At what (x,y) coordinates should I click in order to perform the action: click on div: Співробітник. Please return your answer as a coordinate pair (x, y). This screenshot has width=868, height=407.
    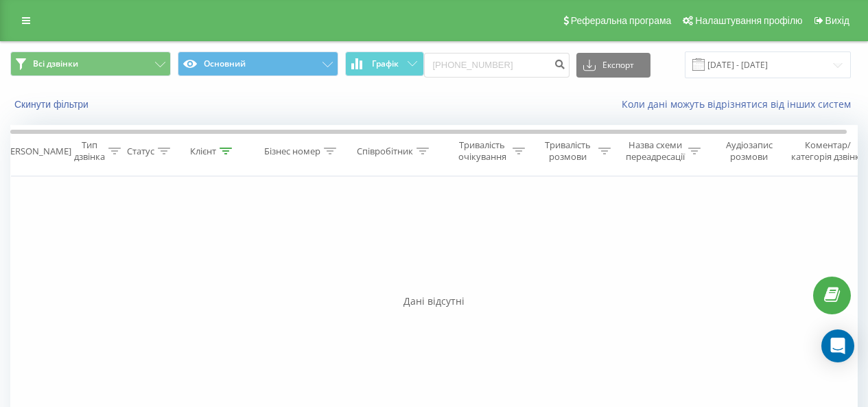
    Looking at the image, I should click on (385, 151).